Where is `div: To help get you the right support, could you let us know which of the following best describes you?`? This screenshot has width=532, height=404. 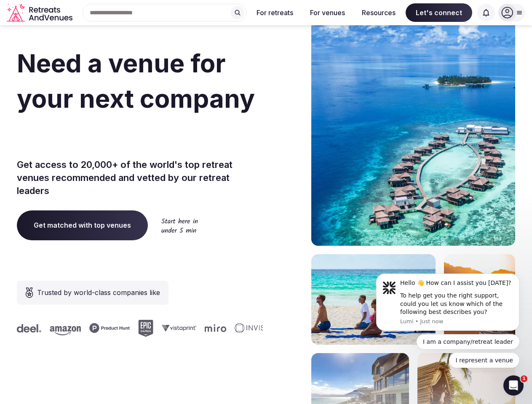 div: To help get you the right support, could you let us know which of the following best describes you? is located at coordinates (93, 38).